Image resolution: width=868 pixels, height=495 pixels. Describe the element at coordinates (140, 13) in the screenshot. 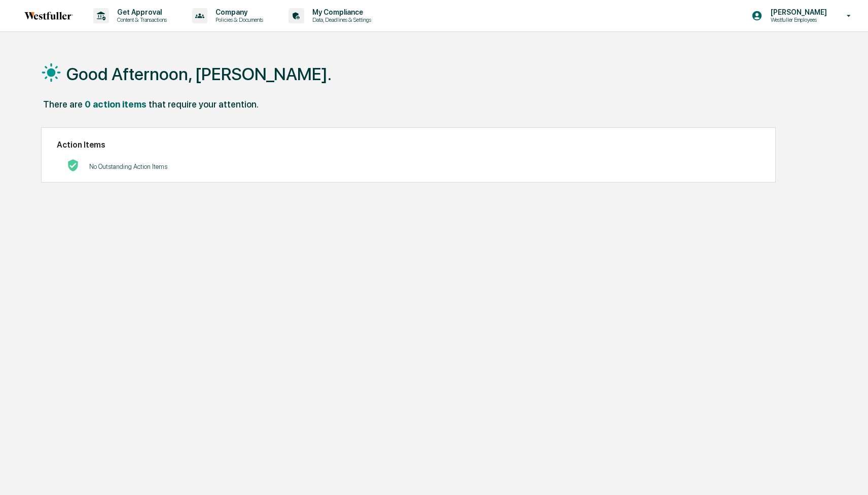

I see `p: Get Approval` at that location.